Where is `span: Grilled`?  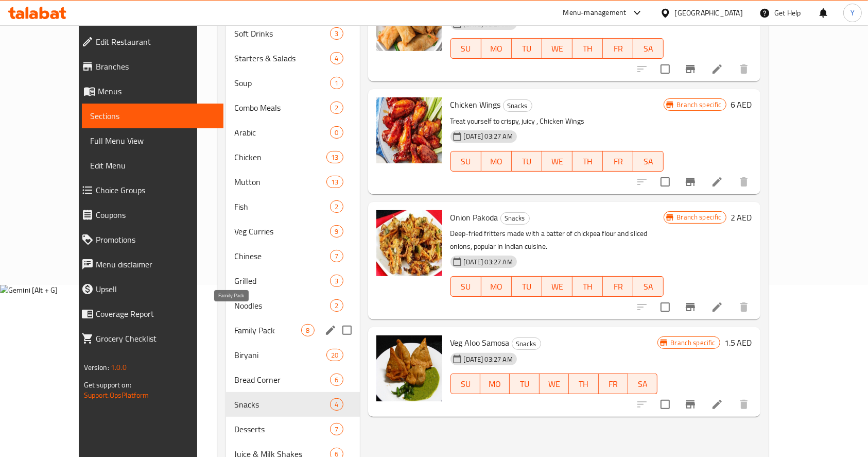
span: Grilled is located at coordinates (282, 281).